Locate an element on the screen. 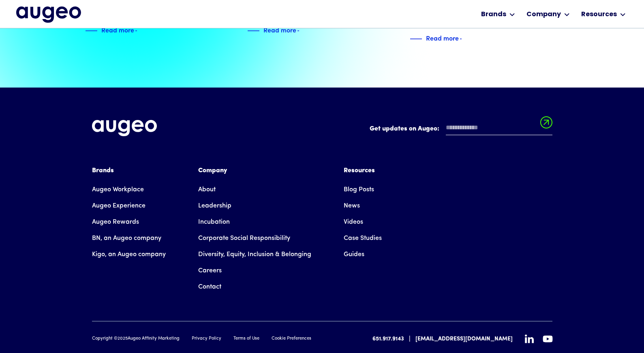 Image resolution: width=644 pixels, height=353 pixels. div: 651.917.9143 is located at coordinates (388, 339).